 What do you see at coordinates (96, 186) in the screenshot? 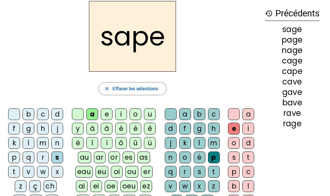
I see `div: ei` at bounding box center [96, 186].